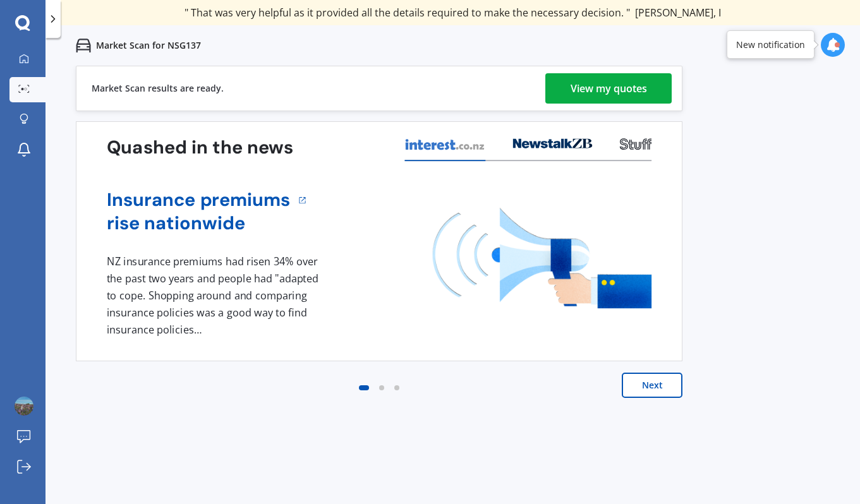  I want to click on a: Insurance premiums, so click(198, 199).